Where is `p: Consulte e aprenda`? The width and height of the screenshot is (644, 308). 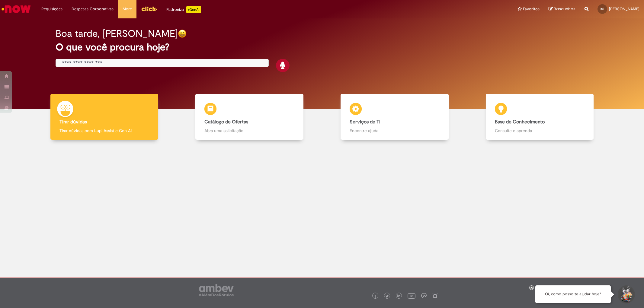
p: Consulte e aprenda is located at coordinates (540, 131).